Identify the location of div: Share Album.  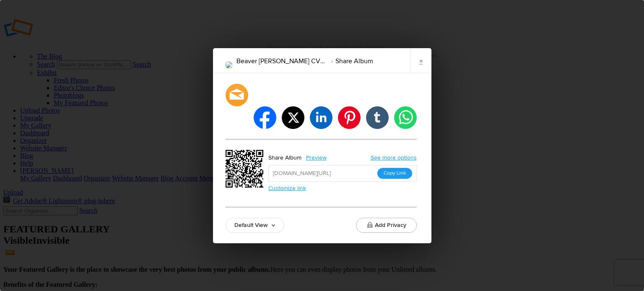
(285, 158).